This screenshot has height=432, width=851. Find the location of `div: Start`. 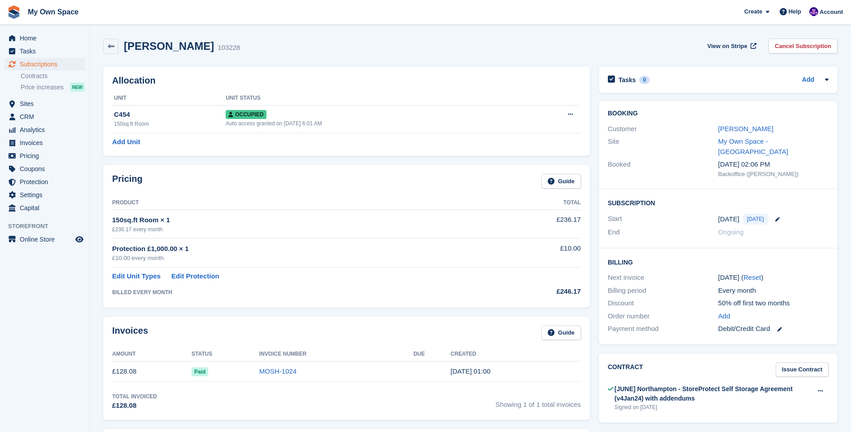

div: Start is located at coordinates (663, 219).